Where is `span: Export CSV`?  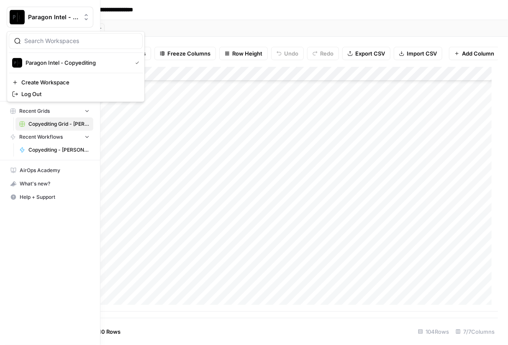 span: Export CSV is located at coordinates (370, 54).